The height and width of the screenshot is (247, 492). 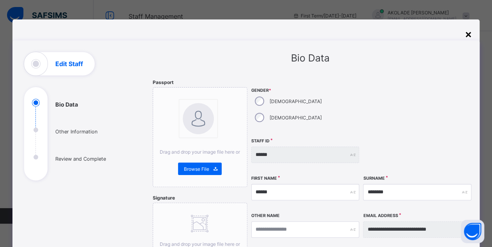 I want to click on span: Gender, so click(x=305, y=90).